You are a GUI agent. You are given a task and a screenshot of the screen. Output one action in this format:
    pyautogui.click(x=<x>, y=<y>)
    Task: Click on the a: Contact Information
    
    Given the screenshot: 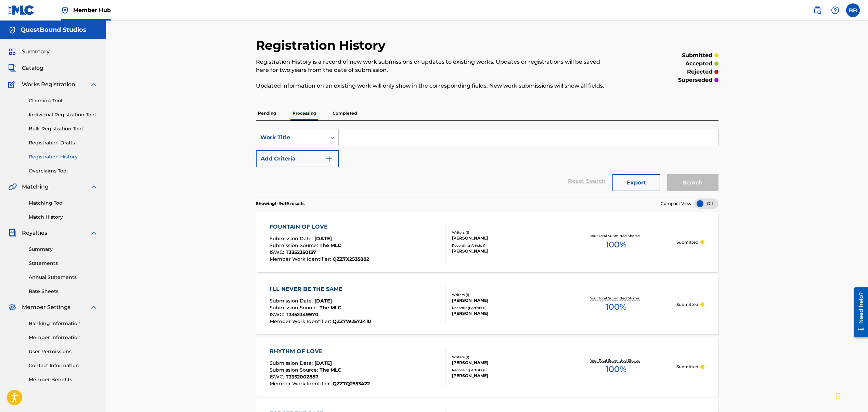 What is the action you would take?
    pyautogui.click(x=64, y=365)
    